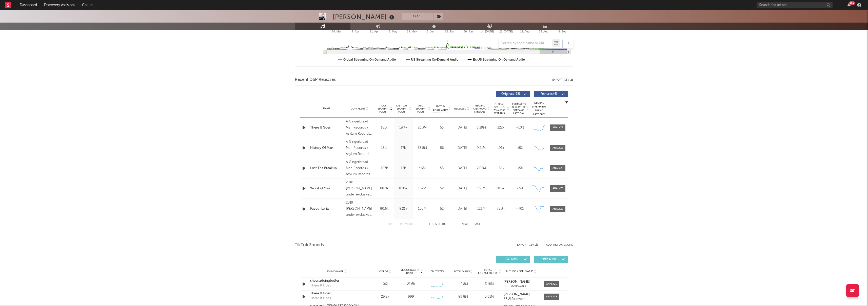  What do you see at coordinates (462, 271) in the screenshot?
I see `span: Total Views` at bounding box center [462, 271].